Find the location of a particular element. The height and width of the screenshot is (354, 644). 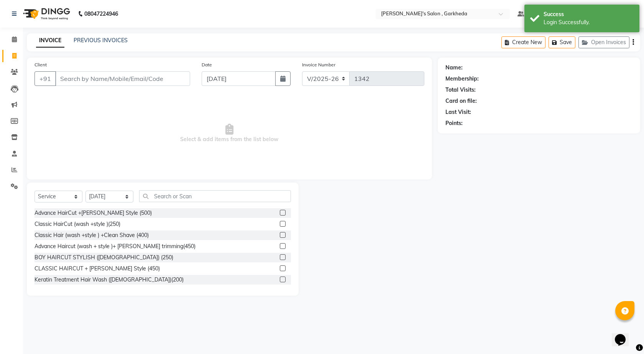

input: Search or Scan is located at coordinates (215, 196).